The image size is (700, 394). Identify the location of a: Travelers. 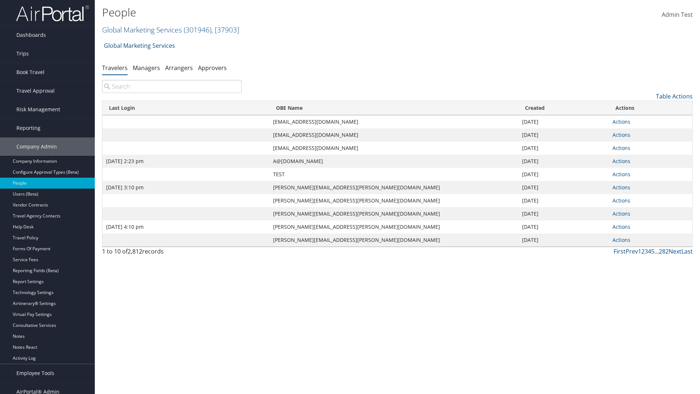
(115, 68).